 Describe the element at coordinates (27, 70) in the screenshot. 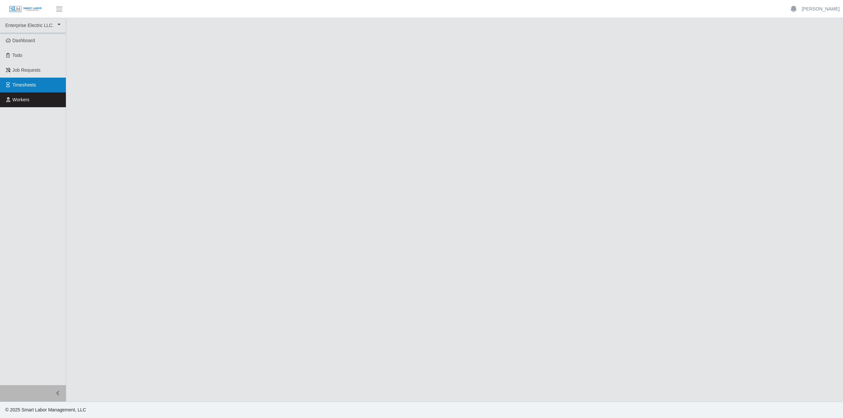

I see `span: Job Requests` at that location.